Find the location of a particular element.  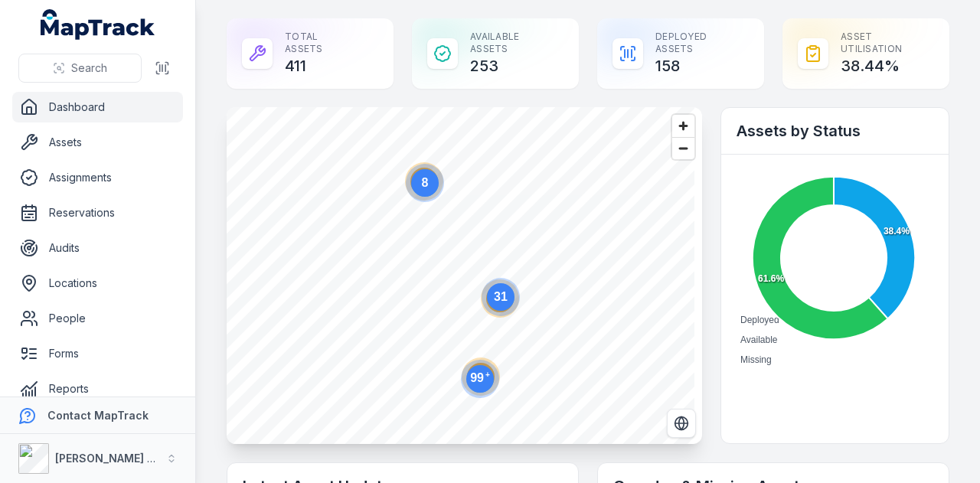

h2: Assets by Status is located at coordinates (835, 131).